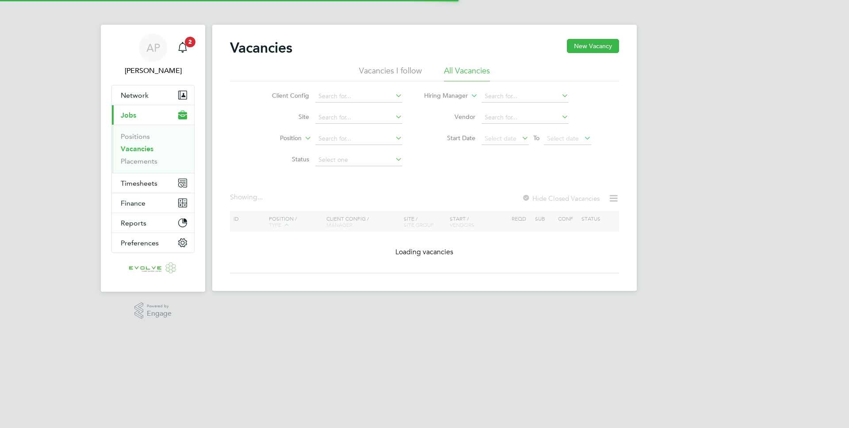 This screenshot has width=849, height=428. I want to click on span: AP, so click(153, 48).